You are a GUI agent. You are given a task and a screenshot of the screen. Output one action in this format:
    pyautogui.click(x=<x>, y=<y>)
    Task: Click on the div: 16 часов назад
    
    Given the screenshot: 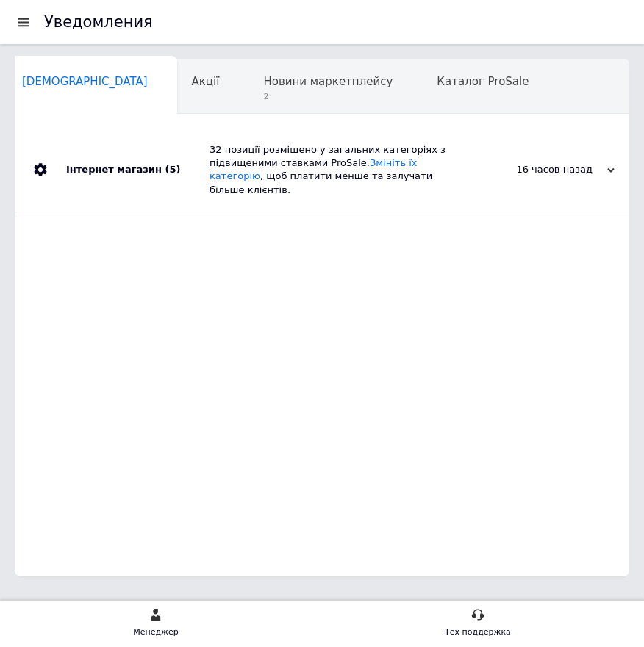 What is the action you would take?
    pyautogui.click(x=541, y=170)
    